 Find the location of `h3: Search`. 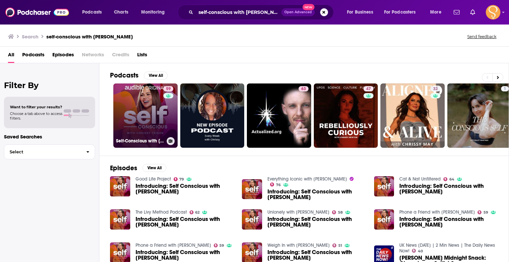

h3: Search is located at coordinates (30, 36).